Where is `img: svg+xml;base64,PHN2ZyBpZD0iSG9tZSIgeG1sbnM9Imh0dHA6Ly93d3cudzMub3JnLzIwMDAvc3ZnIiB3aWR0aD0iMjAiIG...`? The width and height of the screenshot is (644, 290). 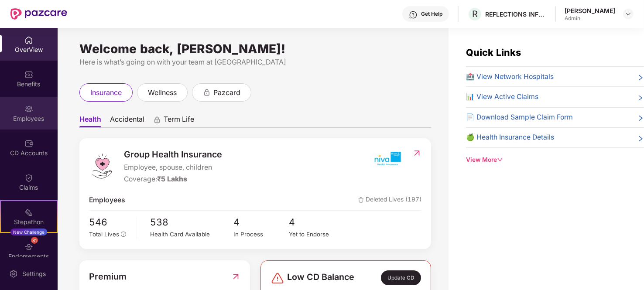
img: svg+xml;base64,PHN2ZyBpZD0iSG9tZSIgeG1sbnM9Imh0dHA6Ly93d3cudzMub3JnLzIwMDAvc3ZnIiB3aWR0aD0iMjAiIG... is located at coordinates (29, 40).